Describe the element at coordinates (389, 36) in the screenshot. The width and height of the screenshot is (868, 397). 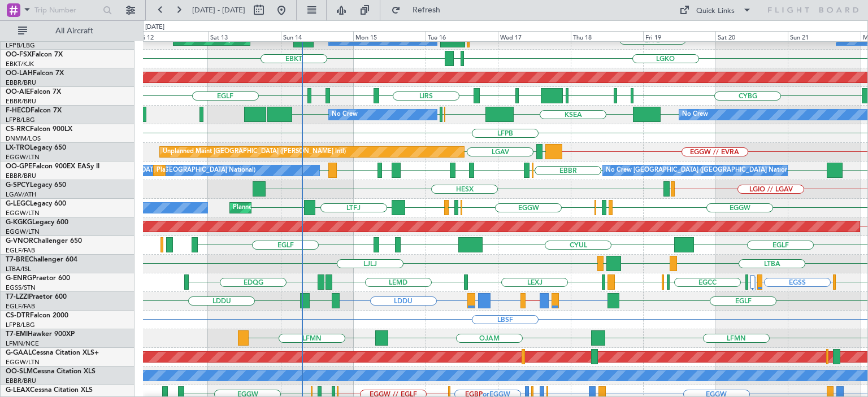
I see `div: Mon 15` at that location.